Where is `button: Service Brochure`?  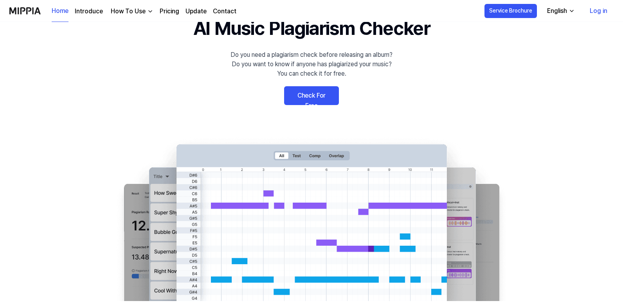 button: Service Brochure is located at coordinates (511, 11).